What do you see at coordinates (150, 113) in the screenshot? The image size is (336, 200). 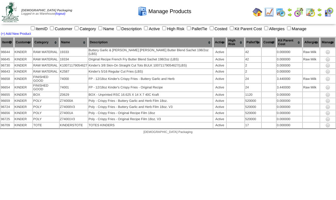 I see `td: Poly - Crispy Fries - Original Recipe Film 18oz` at bounding box center [150, 113].